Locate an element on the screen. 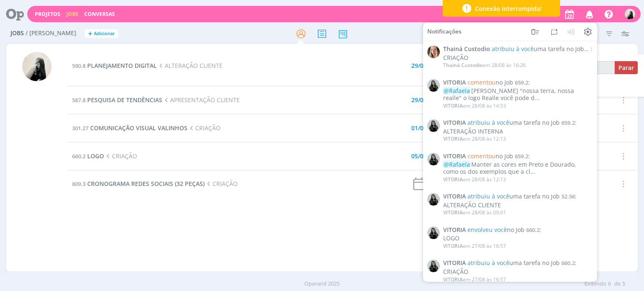 The height and width of the screenshot is (291, 644). span: Jobs is located at coordinates (17, 33).